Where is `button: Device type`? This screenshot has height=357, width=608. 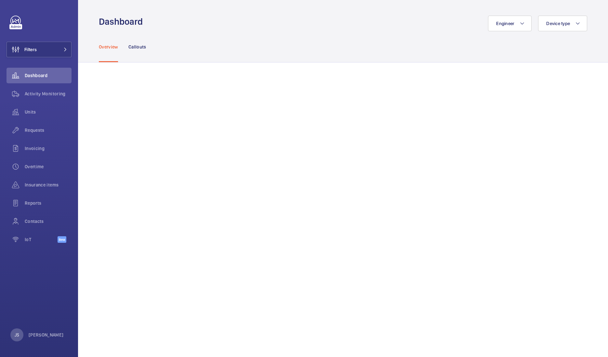 button: Device type is located at coordinates (562, 23).